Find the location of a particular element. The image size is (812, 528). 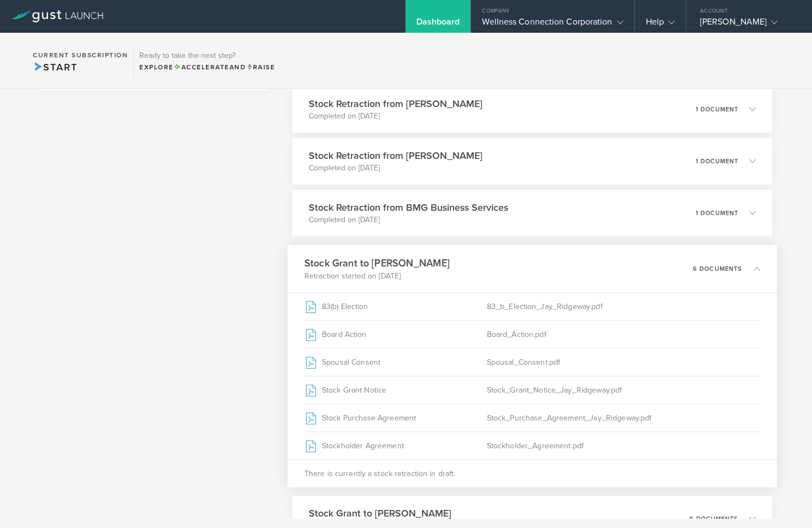

div: There is currently a stock retraction in draft. is located at coordinates (532, 473).